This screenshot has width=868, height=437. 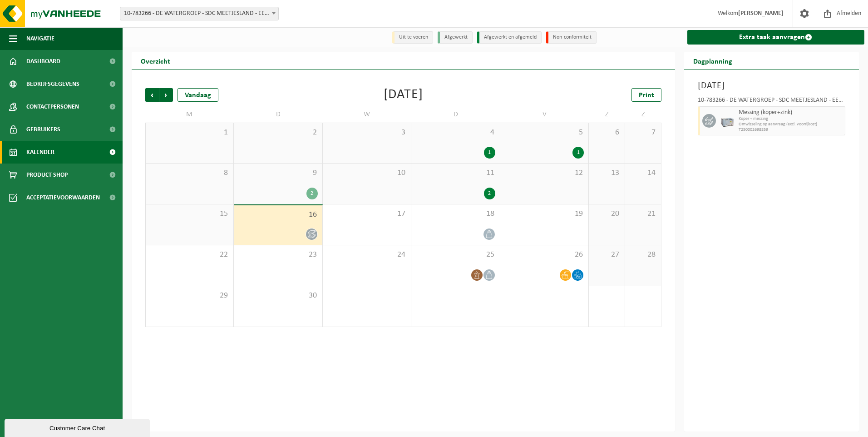 I want to click on span: Messing (koper+zink), so click(x=791, y=113).